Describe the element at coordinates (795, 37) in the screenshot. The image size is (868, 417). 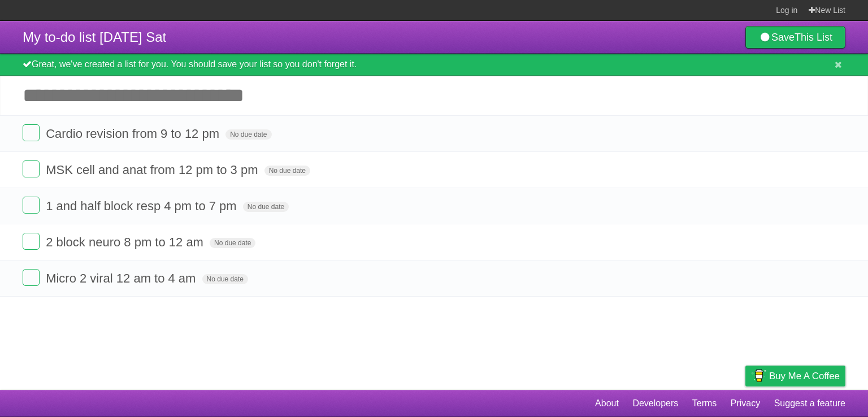
I see `a: SaveThis List` at that location.